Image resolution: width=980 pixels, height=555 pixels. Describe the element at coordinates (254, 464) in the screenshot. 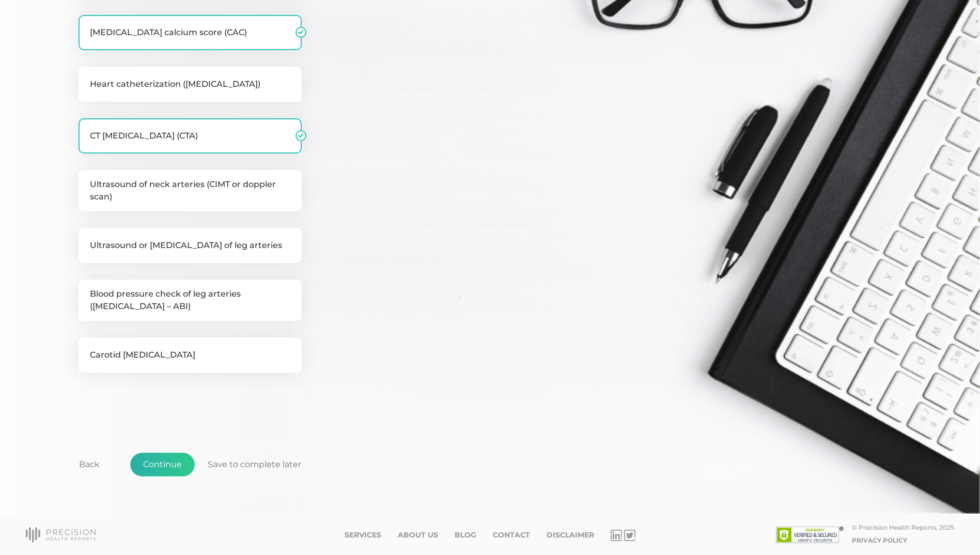

I see `button: Save to complete later` at that location.